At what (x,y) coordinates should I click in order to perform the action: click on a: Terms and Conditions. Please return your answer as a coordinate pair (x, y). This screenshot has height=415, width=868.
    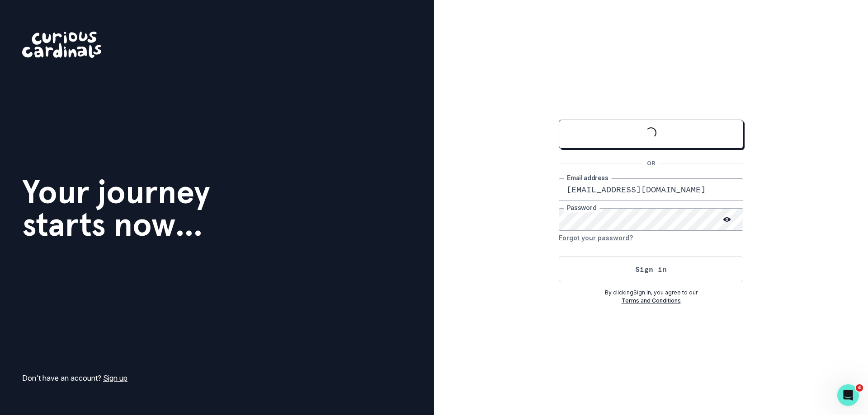
    Looking at the image, I should click on (651, 300).